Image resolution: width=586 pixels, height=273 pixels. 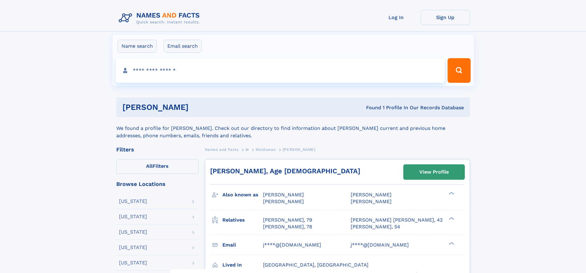 I want to click on a: M, so click(x=247, y=149).